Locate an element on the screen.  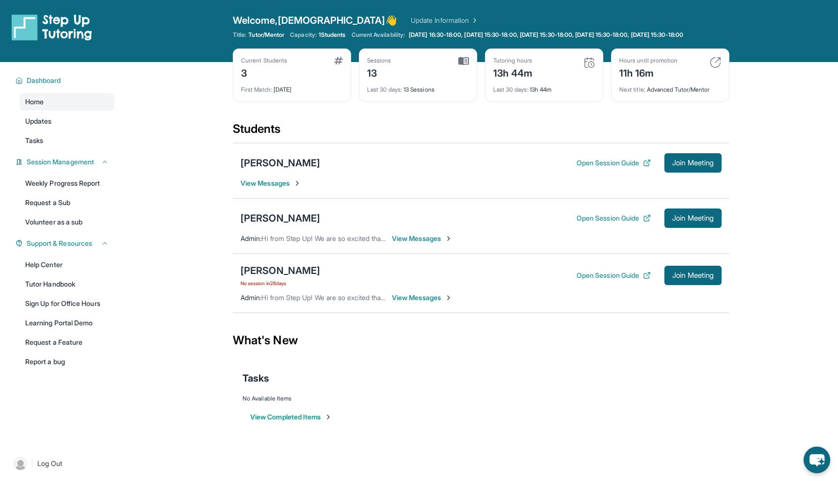
a: Request a Sub is located at coordinates (67, 203).